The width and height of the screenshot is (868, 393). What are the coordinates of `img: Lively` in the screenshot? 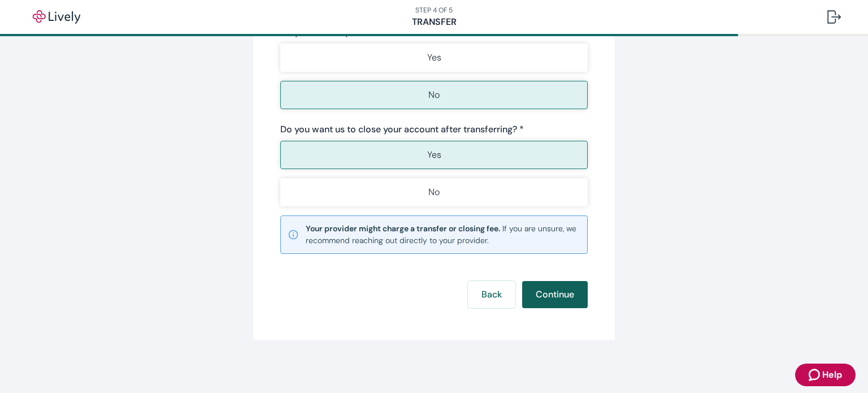 It's located at (56, 17).